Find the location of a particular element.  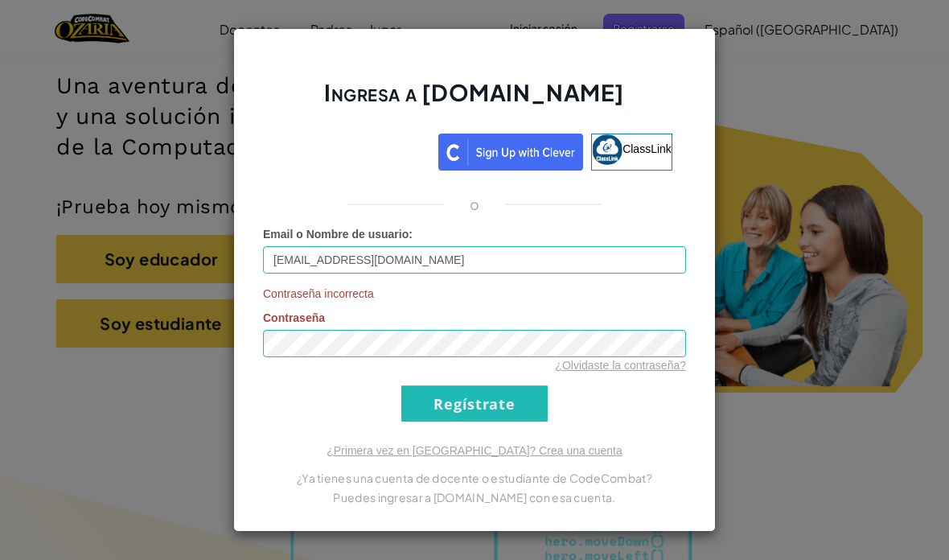

a: ¿Olvidaste la contraseña? is located at coordinates (620, 365).